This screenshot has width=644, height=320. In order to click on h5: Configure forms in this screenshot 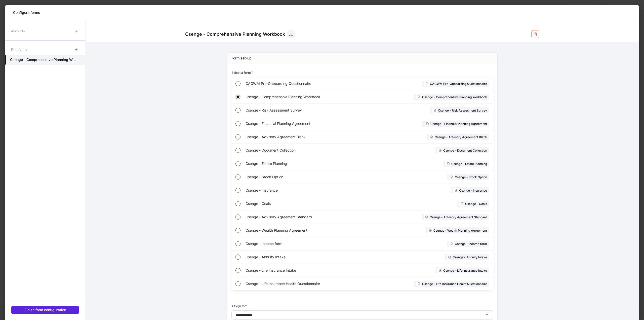, I will do `click(26, 13)`.